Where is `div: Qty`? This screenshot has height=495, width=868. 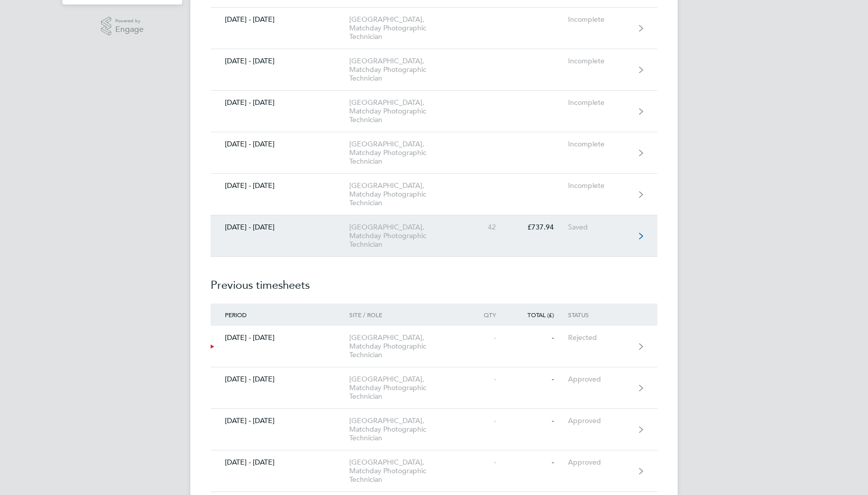 div: Qty is located at coordinates (488, 315).